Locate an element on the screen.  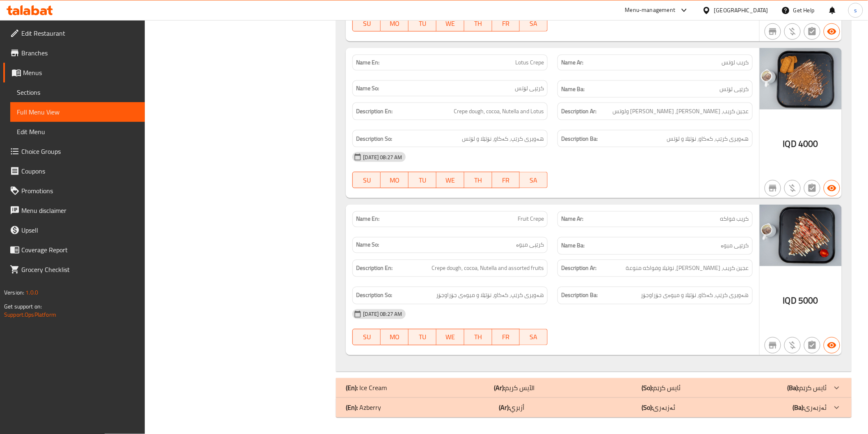
a: Coupons is located at coordinates (74, 171).